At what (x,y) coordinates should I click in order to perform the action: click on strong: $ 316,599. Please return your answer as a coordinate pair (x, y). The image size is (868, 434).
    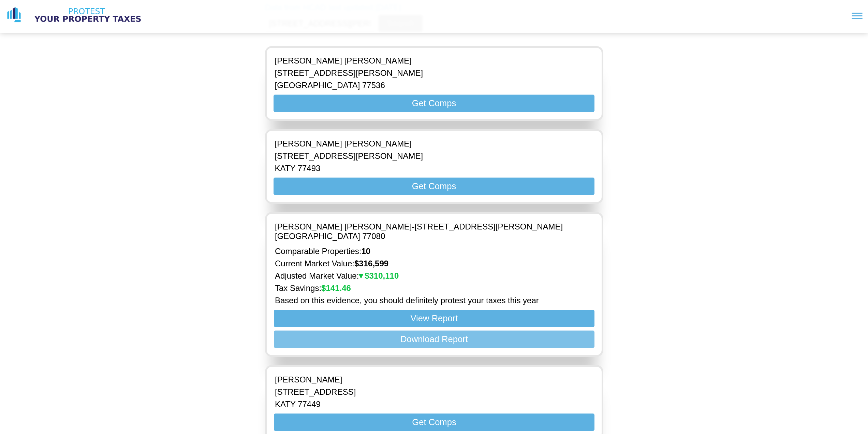
    Looking at the image, I should click on (371, 263).